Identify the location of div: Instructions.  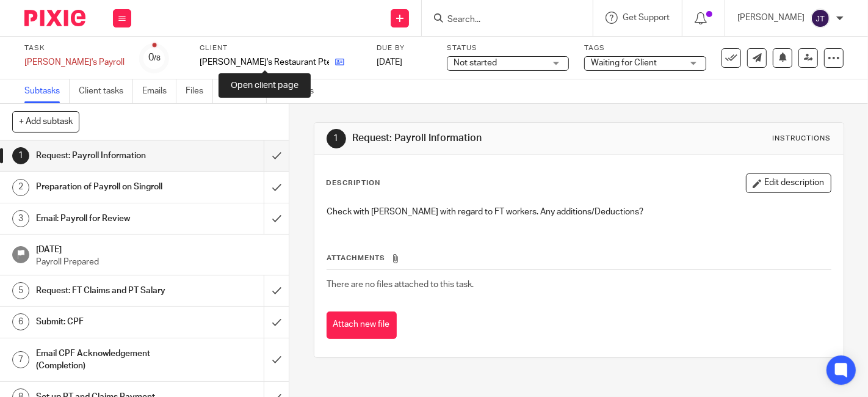
(802, 139).